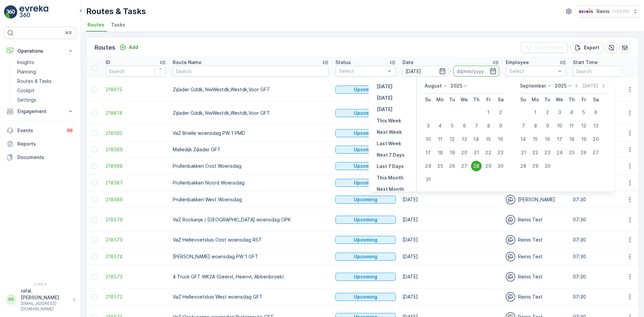 Image resolution: width=644 pixels, height=317 pixels. I want to click on div: 10, so click(428, 139).